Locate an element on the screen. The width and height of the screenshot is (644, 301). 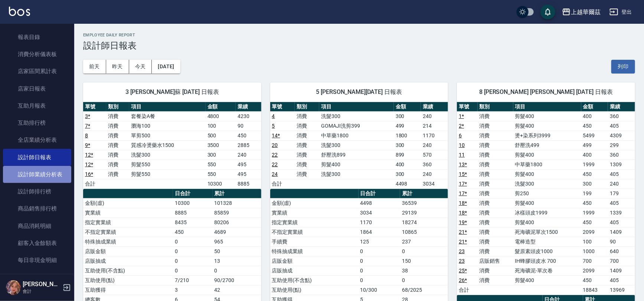
td: 指定實業績 is located at coordinates (314, 222).